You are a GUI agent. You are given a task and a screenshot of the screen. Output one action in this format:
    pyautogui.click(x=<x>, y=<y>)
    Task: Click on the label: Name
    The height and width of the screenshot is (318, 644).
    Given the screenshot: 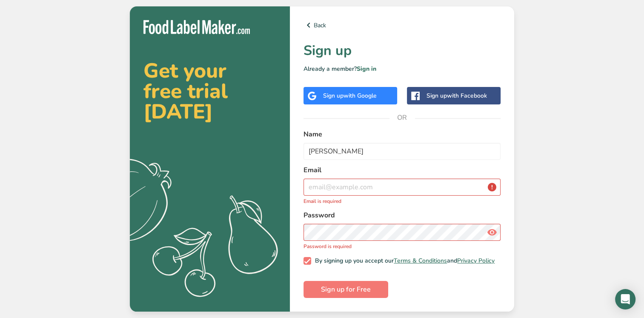 What is the action you would take?
    pyautogui.click(x=402, y=134)
    